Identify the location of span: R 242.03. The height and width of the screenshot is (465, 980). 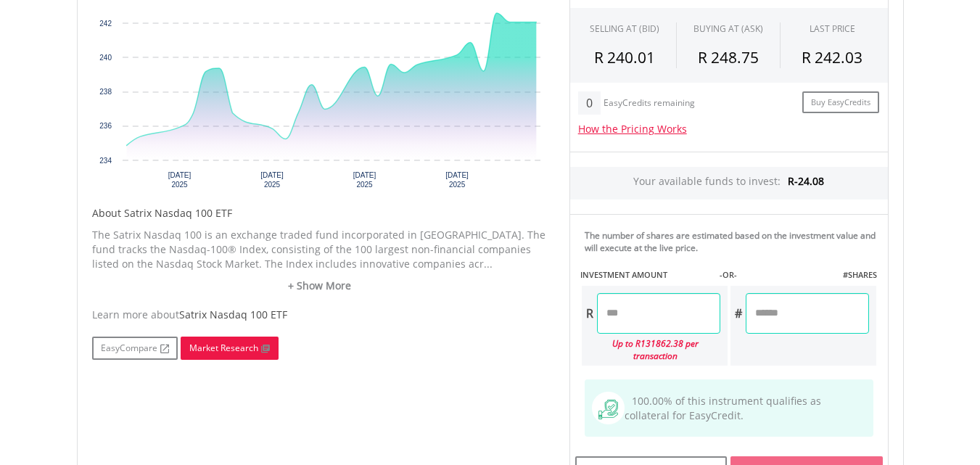
(832, 58).